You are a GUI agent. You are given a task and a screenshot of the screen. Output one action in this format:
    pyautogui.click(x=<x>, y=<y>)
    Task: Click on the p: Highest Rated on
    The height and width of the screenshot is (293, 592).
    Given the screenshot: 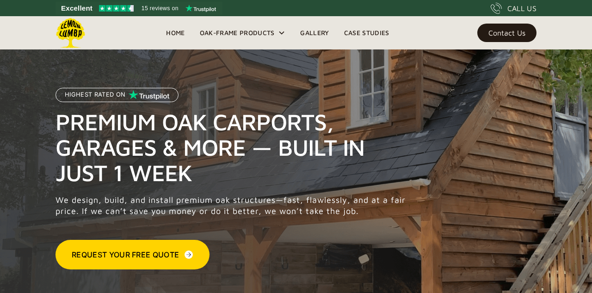 What is the action you would take?
    pyautogui.click(x=95, y=95)
    